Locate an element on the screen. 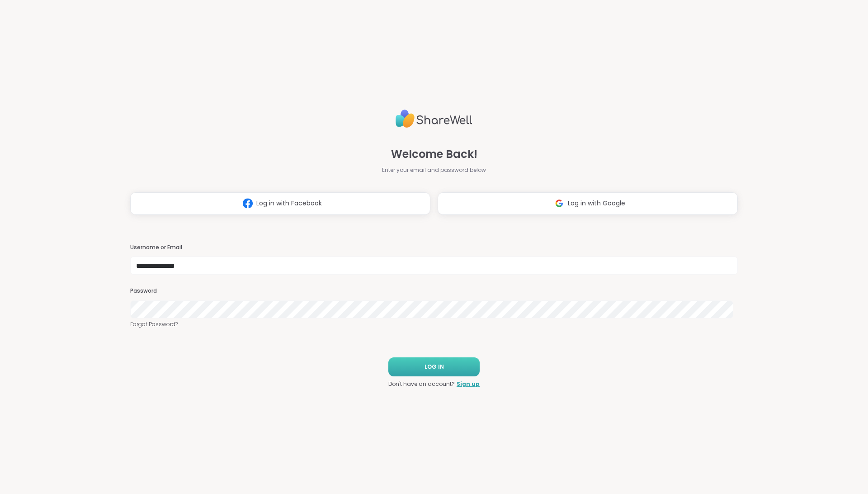 The image size is (868, 494). h3: Password is located at coordinates (434, 291).